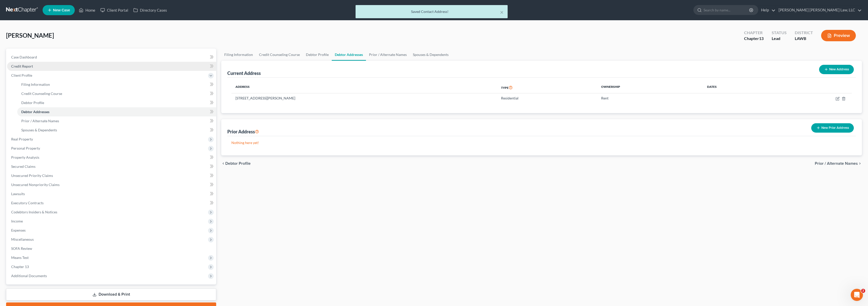 This screenshot has width=868, height=306. I want to click on button: New Address, so click(836, 70).